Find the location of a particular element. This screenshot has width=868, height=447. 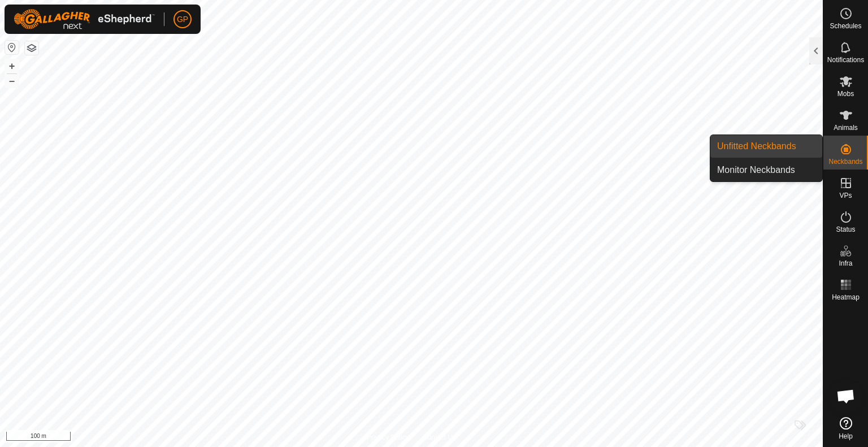

span: Mobs is located at coordinates (845, 93).